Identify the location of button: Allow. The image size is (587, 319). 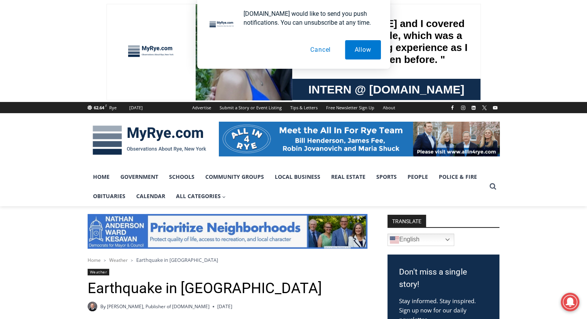
(363, 50).